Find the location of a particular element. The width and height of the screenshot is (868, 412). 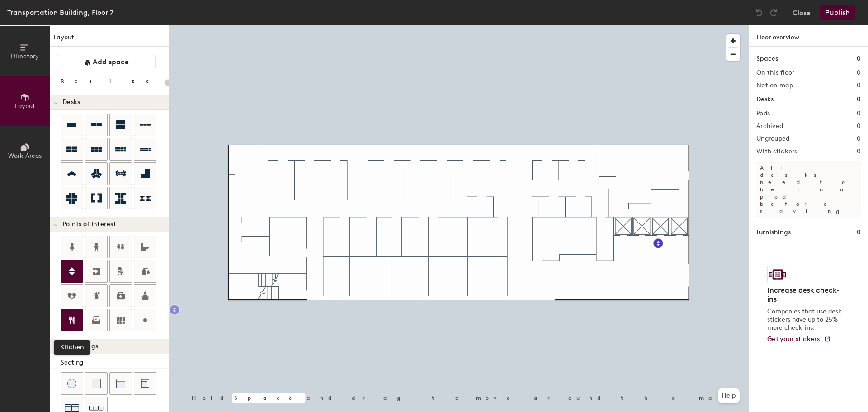

button: Couch (corner) is located at coordinates (145, 384).